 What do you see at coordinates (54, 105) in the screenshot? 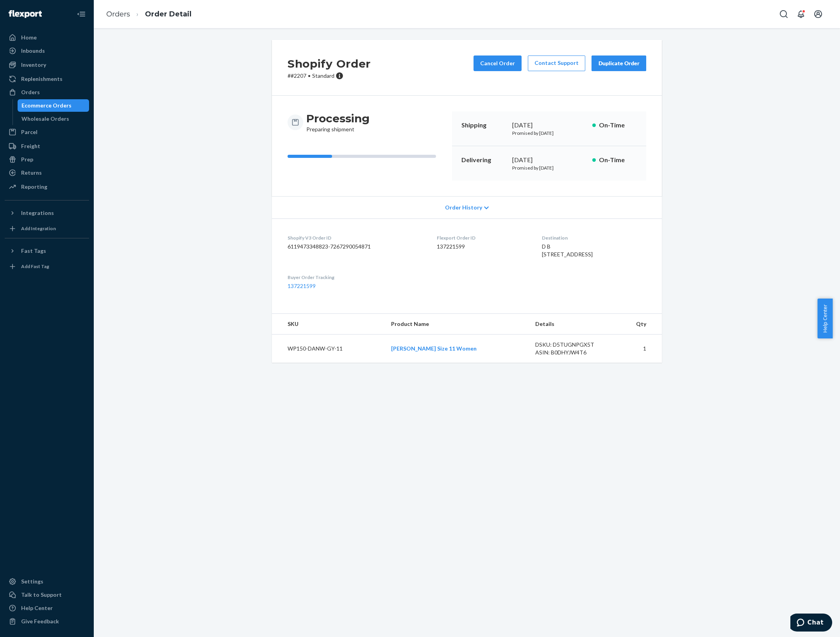
I see `a: Ecommerce Orders` at bounding box center [54, 105].